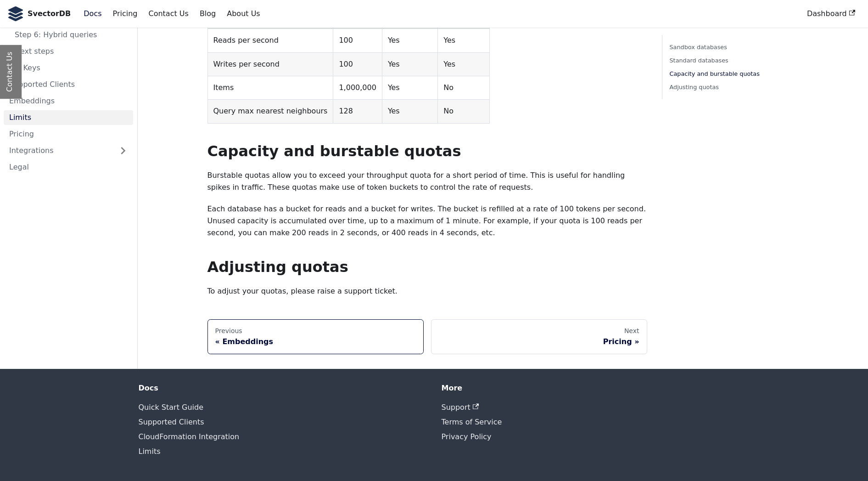 The image size is (868, 481). I want to click on a: Support, so click(460, 407).